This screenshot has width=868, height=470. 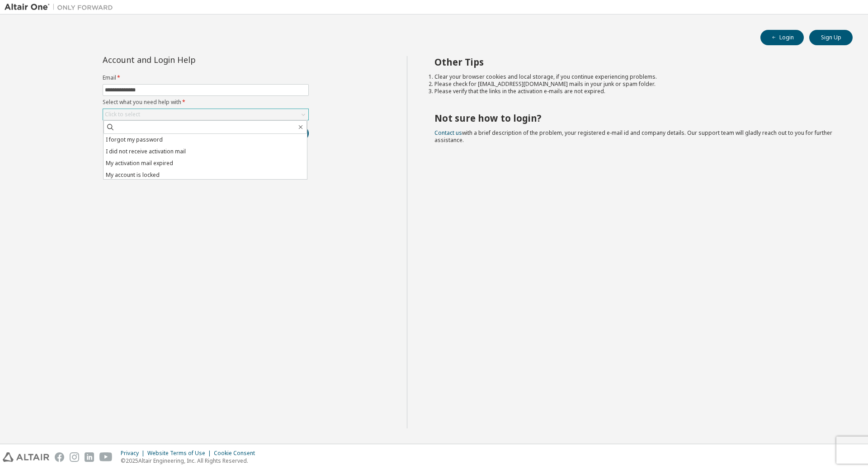 What do you see at coordinates (134, 453) in the screenshot?
I see `div: Privacy` at bounding box center [134, 453].